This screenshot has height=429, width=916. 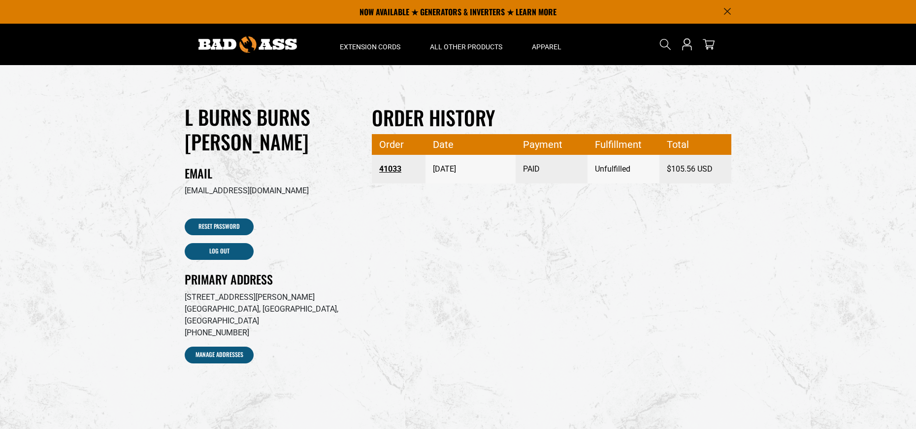 I want to click on summary: Extension Cords, so click(x=370, y=44).